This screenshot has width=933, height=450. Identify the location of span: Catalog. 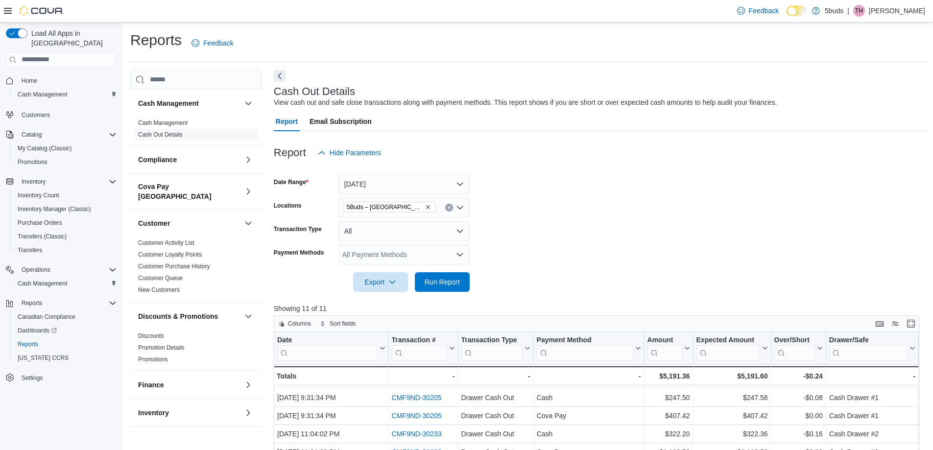
(67, 135).